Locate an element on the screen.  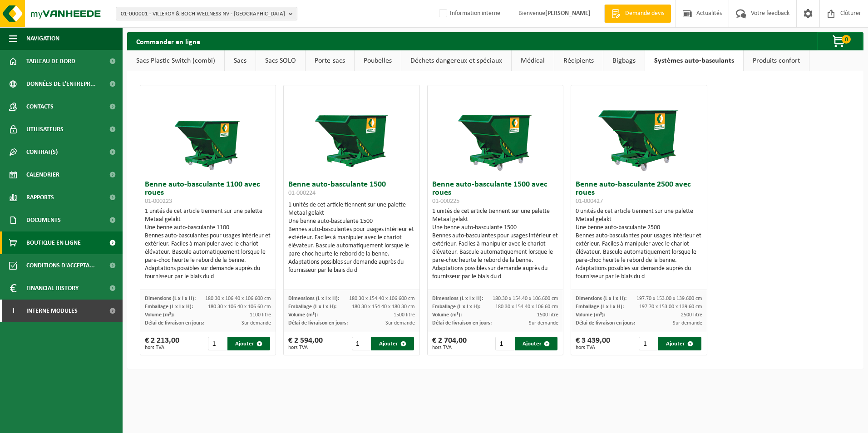
a: Poubelles is located at coordinates (378, 61).